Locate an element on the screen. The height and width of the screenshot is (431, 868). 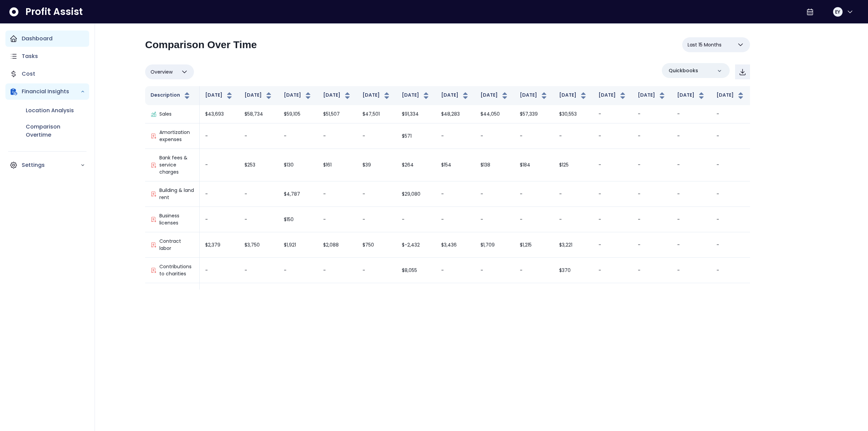
p: Settings is located at coordinates (51, 165).